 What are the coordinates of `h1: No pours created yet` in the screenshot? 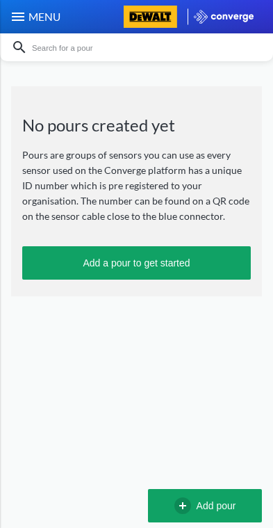 It's located at (136, 125).